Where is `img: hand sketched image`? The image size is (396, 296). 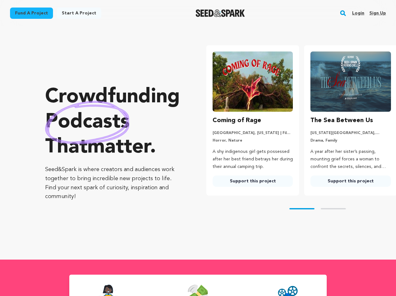 img: hand sketched image is located at coordinates (87, 122).